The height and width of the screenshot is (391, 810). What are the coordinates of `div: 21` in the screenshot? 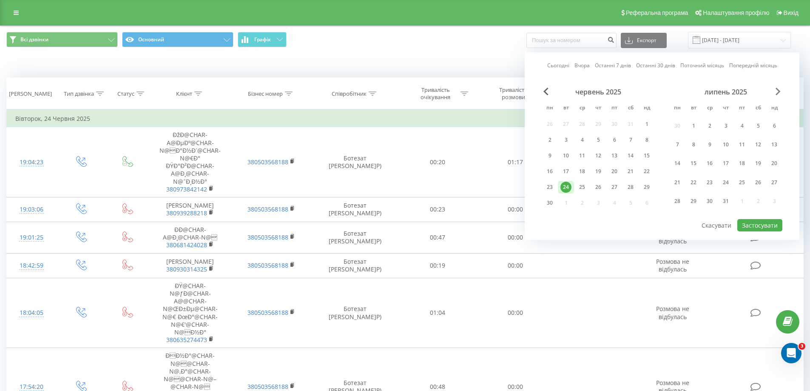 It's located at (677, 182).